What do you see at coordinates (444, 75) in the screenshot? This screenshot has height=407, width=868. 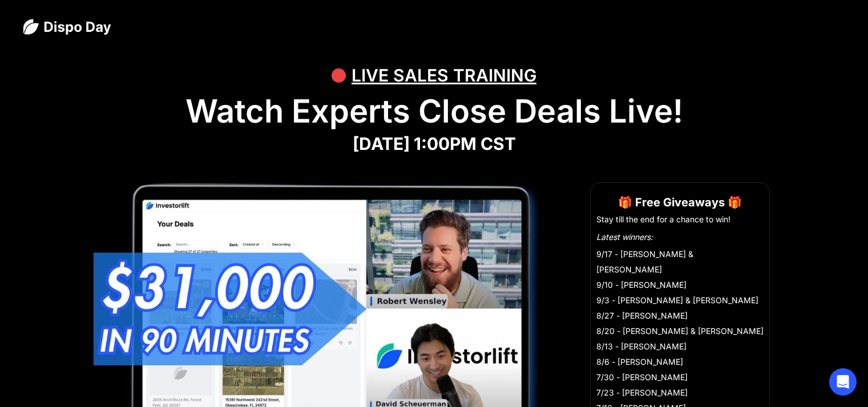 I see `div: LIVE SALES TRAINING` at bounding box center [444, 75].